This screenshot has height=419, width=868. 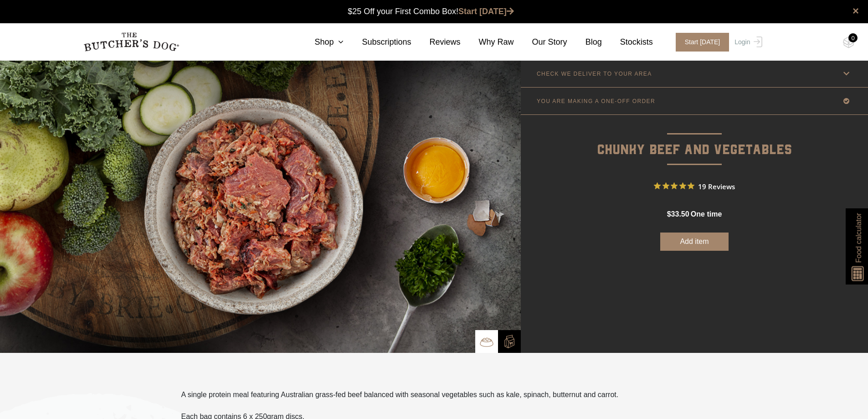 What do you see at coordinates (596, 101) in the screenshot?
I see `p: YOU ARE MAKING A ONE-OFF ORDER` at bounding box center [596, 101].